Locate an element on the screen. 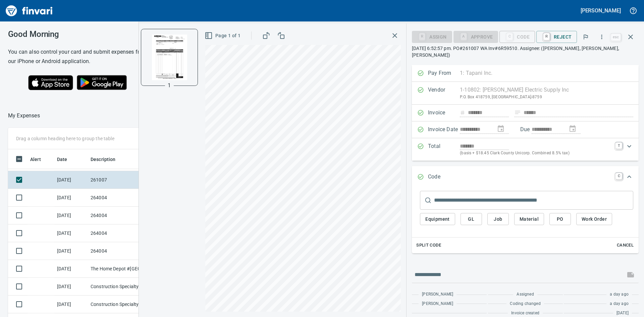  button: Flag is located at coordinates (585, 37).